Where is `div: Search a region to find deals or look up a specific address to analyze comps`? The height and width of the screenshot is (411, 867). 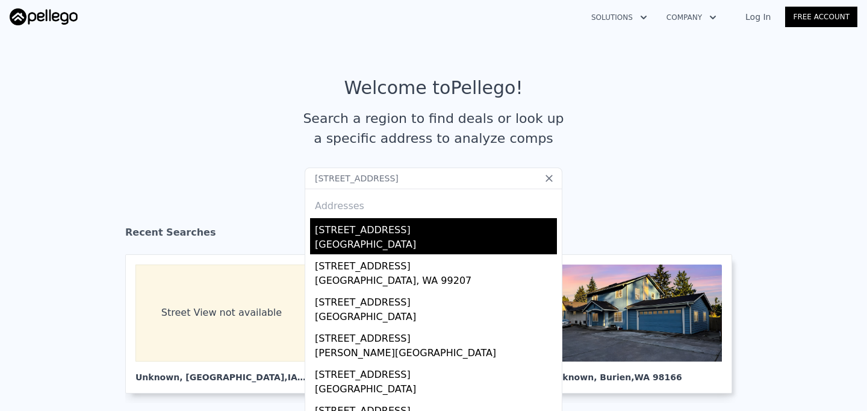
div: Search a region to find deals or look up a specific address to analyze comps is located at coordinates (434, 128).